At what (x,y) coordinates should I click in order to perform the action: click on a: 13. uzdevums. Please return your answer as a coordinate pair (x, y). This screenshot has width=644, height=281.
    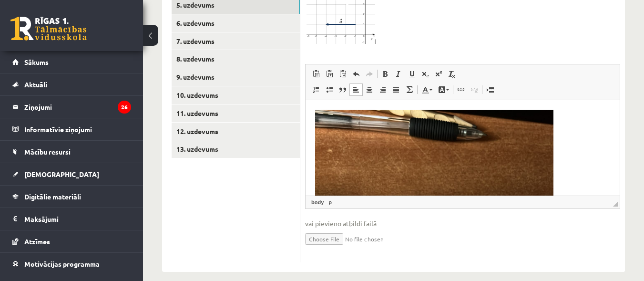
    Looking at the image, I should click on (236, 149).